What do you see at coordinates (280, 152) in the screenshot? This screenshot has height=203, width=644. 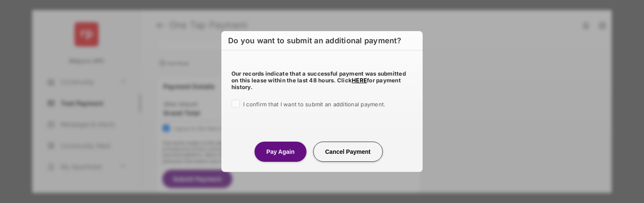 I see `button: Pay Again` at bounding box center [280, 152].